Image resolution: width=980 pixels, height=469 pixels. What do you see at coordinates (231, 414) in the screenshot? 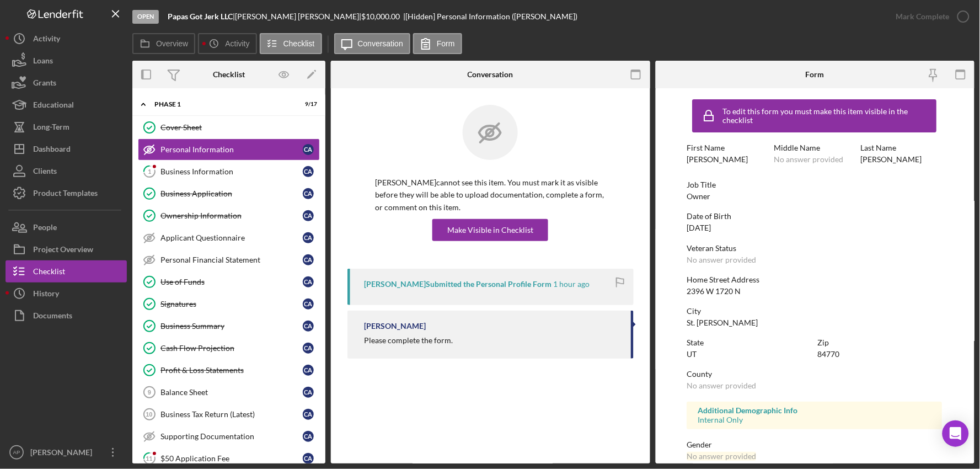
I see `div: Business Tax Return (Latest)` at bounding box center [231, 414].